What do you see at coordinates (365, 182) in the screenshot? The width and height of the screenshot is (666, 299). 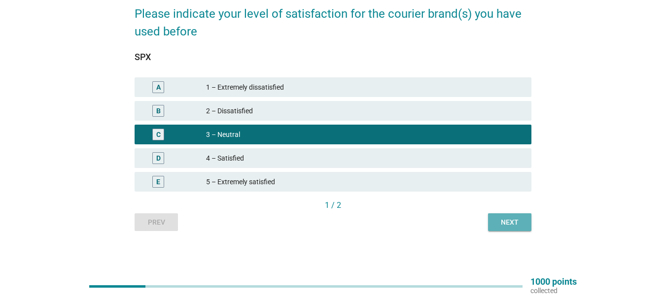 I see `div: 5 – Extremely satisfied` at bounding box center [365, 182].